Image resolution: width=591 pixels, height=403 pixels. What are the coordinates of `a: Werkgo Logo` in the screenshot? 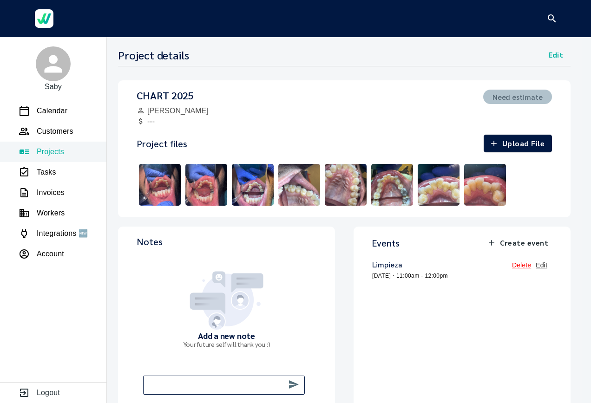 It's located at (44, 19).